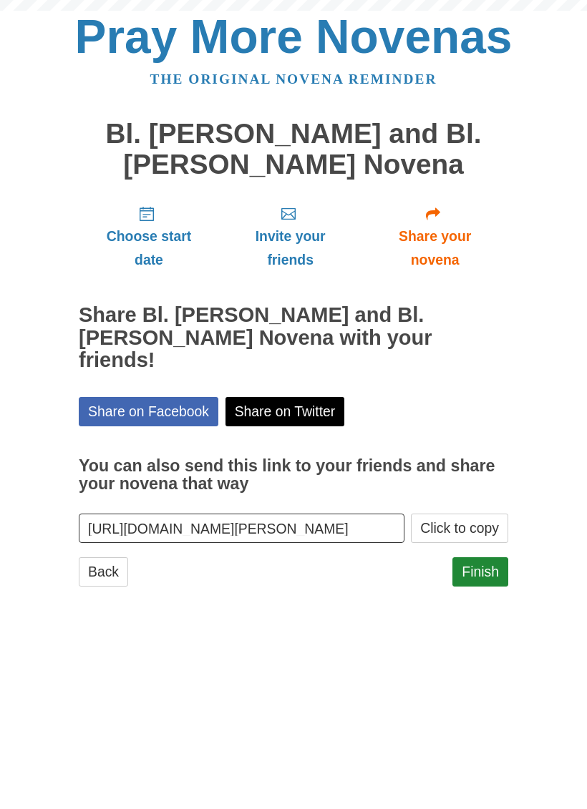 This screenshot has width=587, height=809. What do you see at coordinates (293, 475) in the screenshot?
I see `h3: You can also send this link to your friends and share your novena that way` at bounding box center [293, 475].